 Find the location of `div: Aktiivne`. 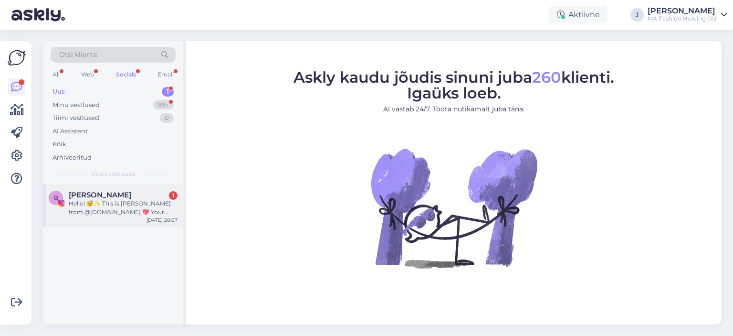

div: Aktiivne is located at coordinates (579, 15).